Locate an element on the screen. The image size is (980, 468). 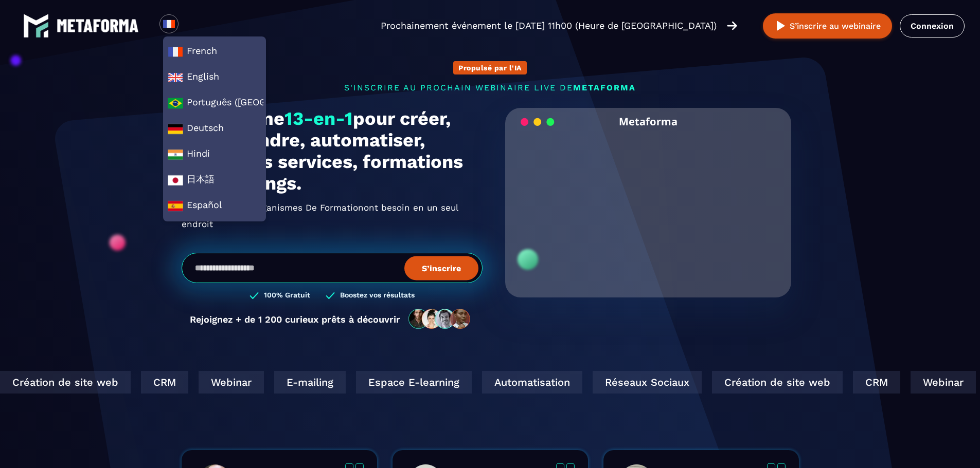
img: hi is located at coordinates (175, 155).